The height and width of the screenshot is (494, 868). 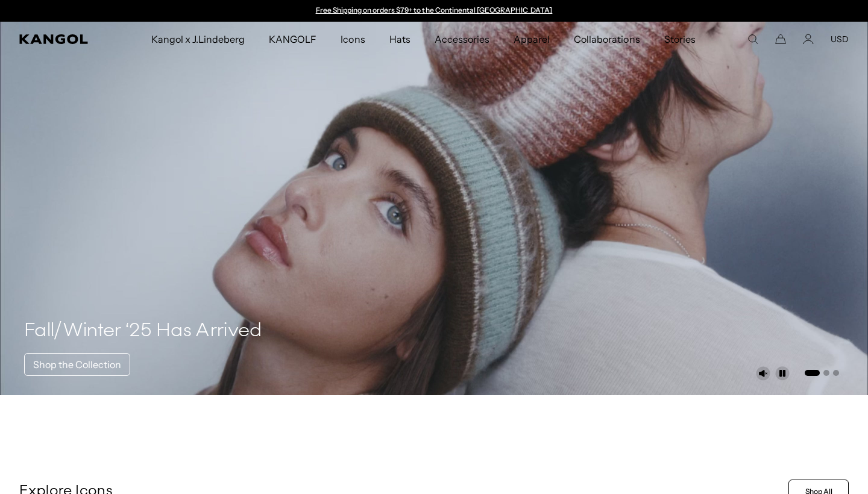 I want to click on a: Account, so click(x=808, y=40).